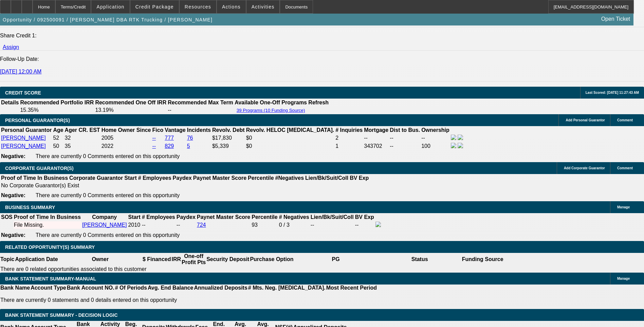 This screenshot has height=327, width=644. I want to click on span: Bank Statement Summary - Decision Logic, so click(61, 315).